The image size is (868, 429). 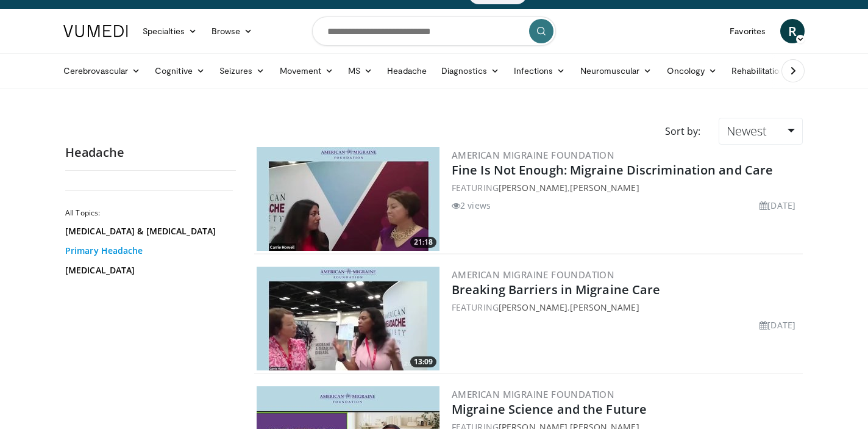 What do you see at coordinates (617, 71) in the screenshot?
I see `a: Neuromuscular` at bounding box center [617, 71].